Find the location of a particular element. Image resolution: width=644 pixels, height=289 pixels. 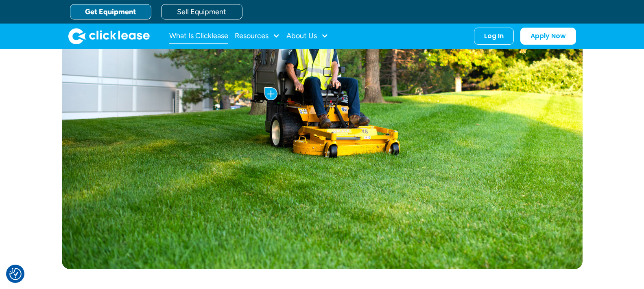

a: Sell Equipment is located at coordinates (202, 12).